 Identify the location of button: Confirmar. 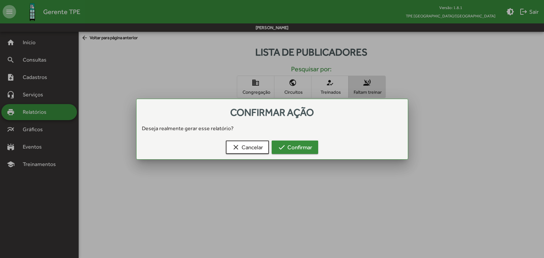
(295, 147).